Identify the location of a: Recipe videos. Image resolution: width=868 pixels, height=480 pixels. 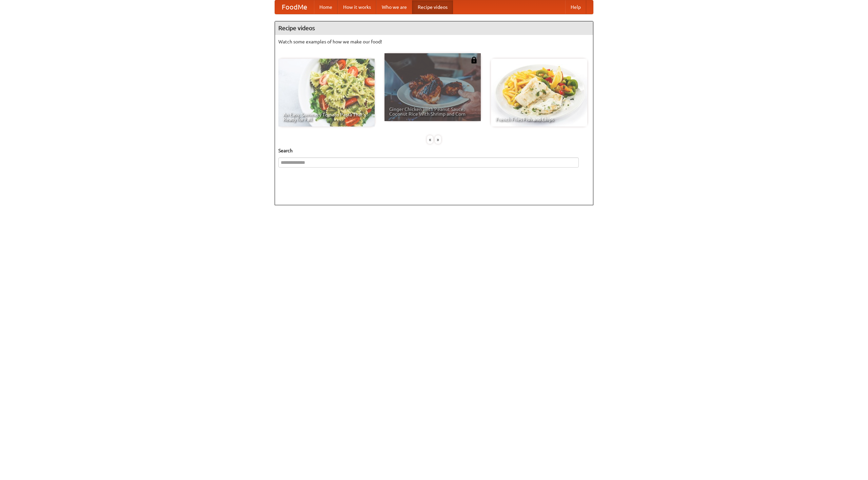
(433, 7).